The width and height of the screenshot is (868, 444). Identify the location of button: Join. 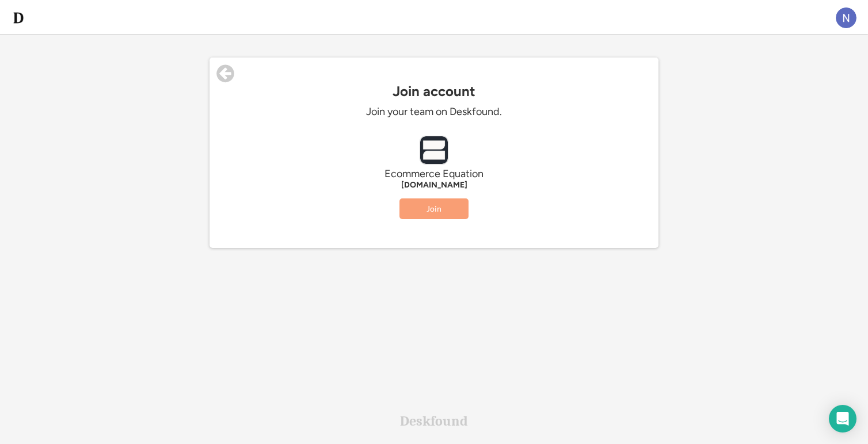
(434, 209).